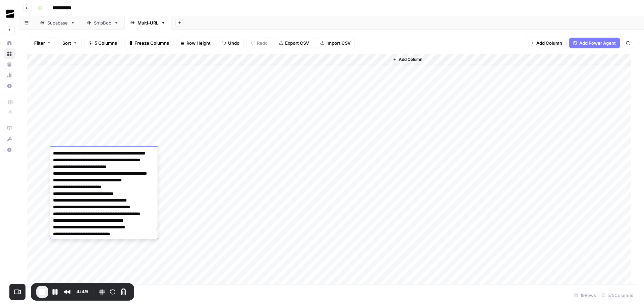 The image size is (644, 306). I want to click on a: ShipBob, so click(103, 23).